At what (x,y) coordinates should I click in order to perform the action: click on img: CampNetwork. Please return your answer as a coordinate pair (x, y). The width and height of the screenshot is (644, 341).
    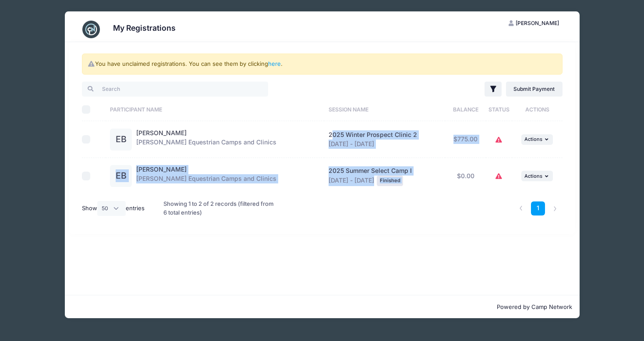
    Looking at the image, I should click on (91, 29).